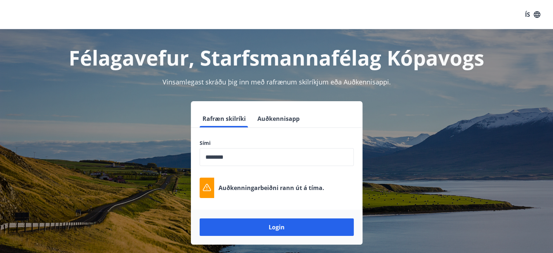  Describe the element at coordinates (279, 119) in the screenshot. I see `button: Auðkennisapp` at that location.